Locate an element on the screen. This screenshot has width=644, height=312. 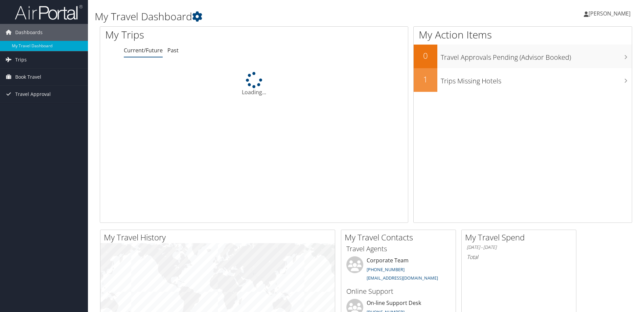
span: Book Travel is located at coordinates (28, 77).